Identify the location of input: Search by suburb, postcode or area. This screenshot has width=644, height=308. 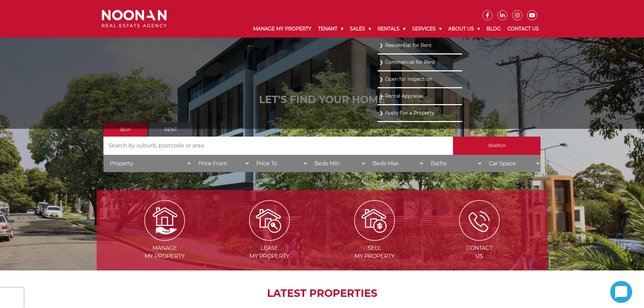
(278, 145).